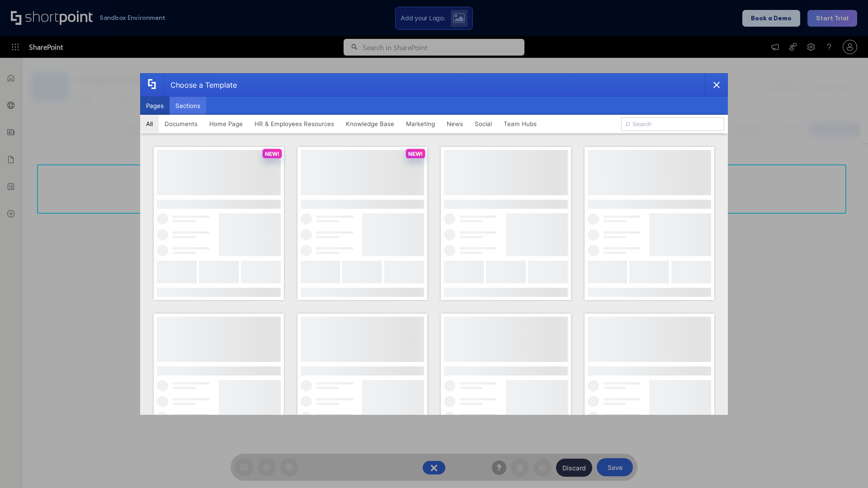 Image resolution: width=868 pixels, height=488 pixels. I want to click on input: Search, so click(673, 124).